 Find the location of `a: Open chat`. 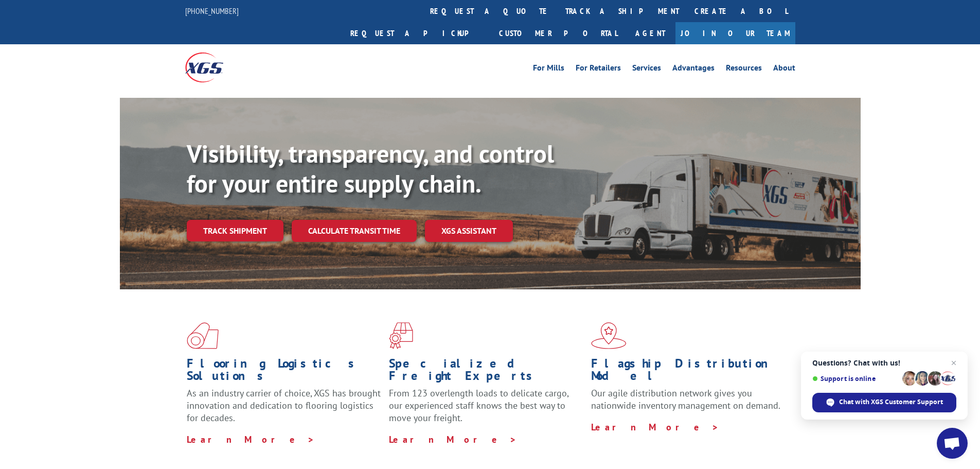

a: Open chat is located at coordinates (952, 443).